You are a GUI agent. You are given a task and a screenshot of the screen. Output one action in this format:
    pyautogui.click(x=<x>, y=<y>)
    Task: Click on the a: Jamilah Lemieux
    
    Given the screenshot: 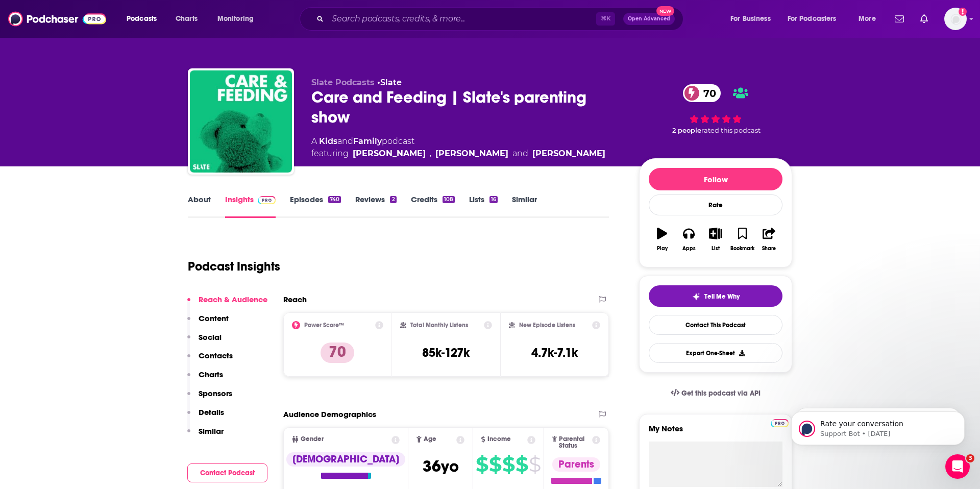 What is the action you would take?
    pyautogui.click(x=472, y=154)
    